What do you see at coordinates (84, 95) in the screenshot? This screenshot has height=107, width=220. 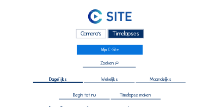 I see `span: Begin tot nu` at bounding box center [84, 95].